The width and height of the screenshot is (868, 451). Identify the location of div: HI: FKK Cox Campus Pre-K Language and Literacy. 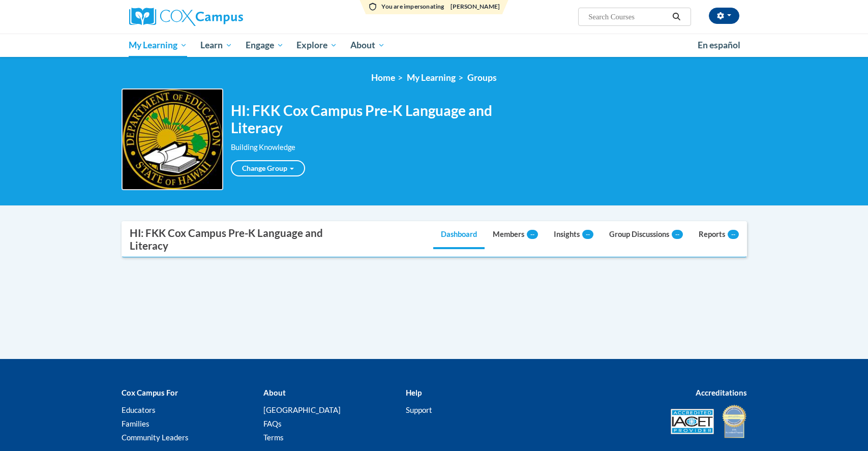
(231, 239).